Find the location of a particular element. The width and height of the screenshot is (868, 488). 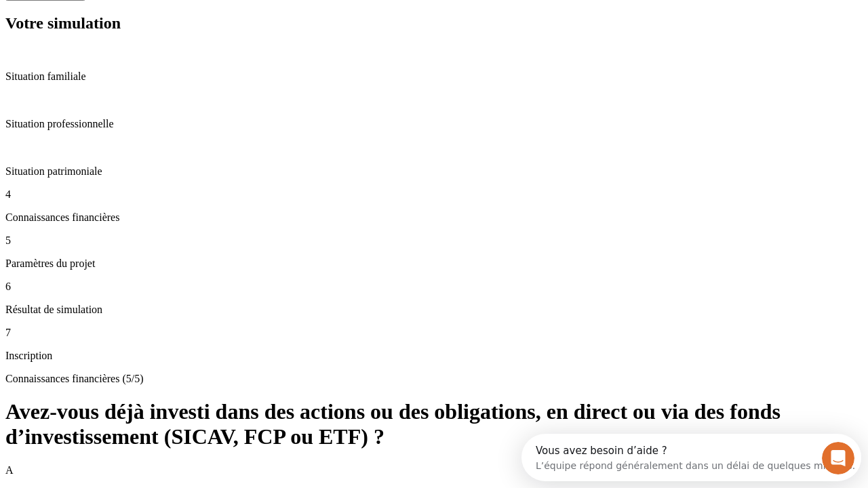

p: Situation professionnelle is located at coordinates (434, 124).